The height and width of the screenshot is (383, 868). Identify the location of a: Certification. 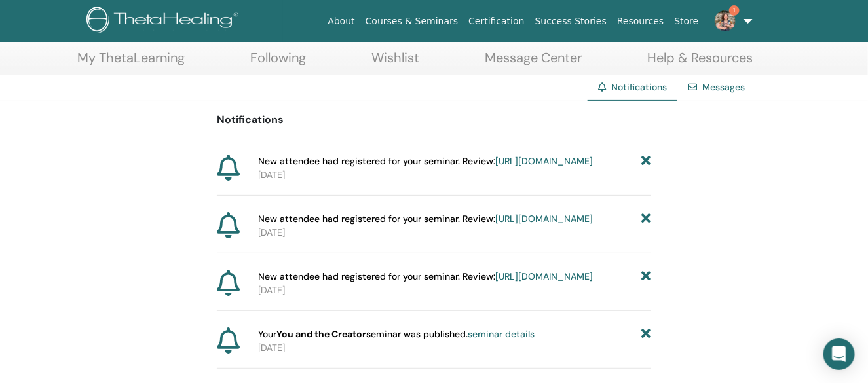
(496, 21).